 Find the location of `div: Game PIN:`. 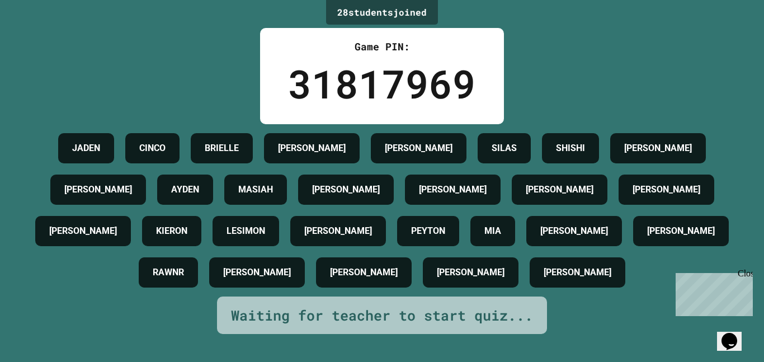

div: Game PIN: is located at coordinates (382, 46).